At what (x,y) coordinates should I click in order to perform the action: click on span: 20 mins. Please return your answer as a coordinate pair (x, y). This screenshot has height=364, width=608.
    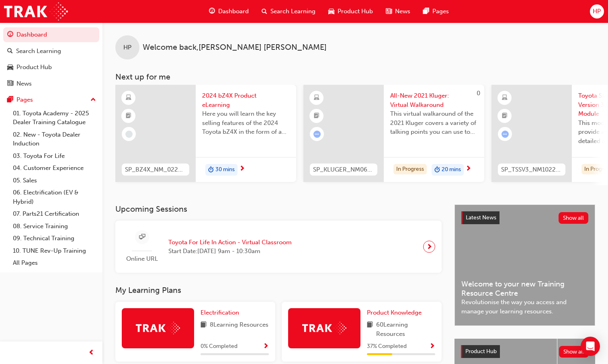
    Looking at the image, I should click on (451, 170).